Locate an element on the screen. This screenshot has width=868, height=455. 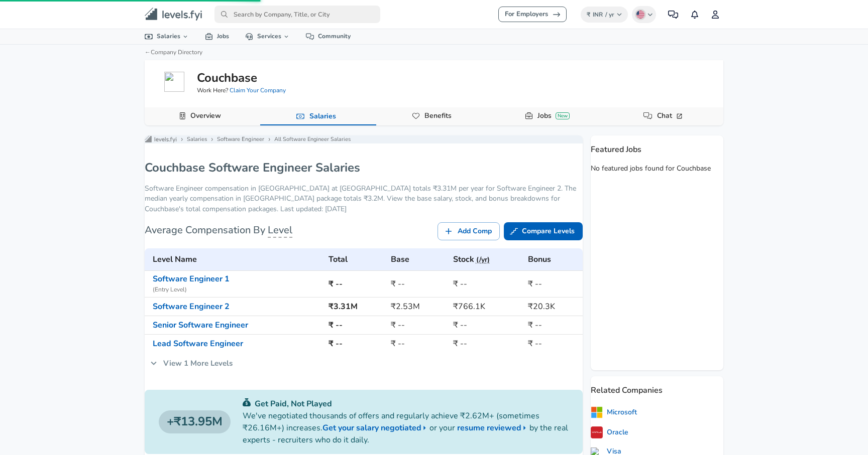
span: ( Entry Level ) is located at coordinates (237, 290).